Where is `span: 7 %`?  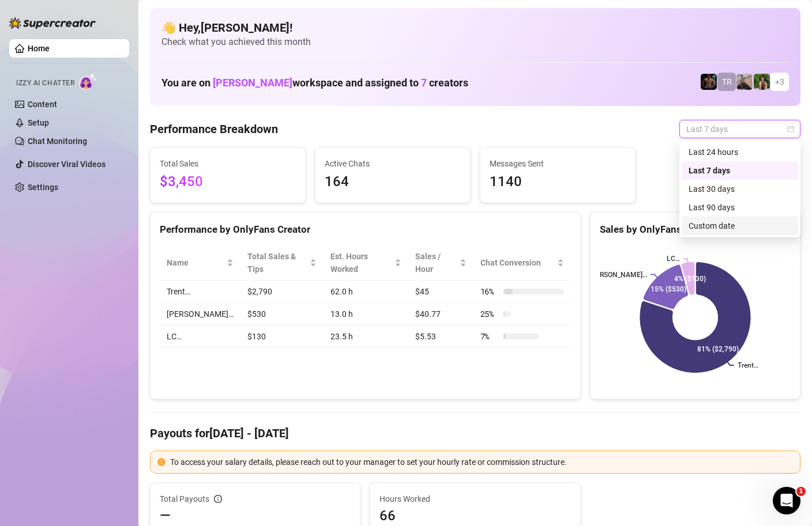 span: 7 % is located at coordinates (489, 336).